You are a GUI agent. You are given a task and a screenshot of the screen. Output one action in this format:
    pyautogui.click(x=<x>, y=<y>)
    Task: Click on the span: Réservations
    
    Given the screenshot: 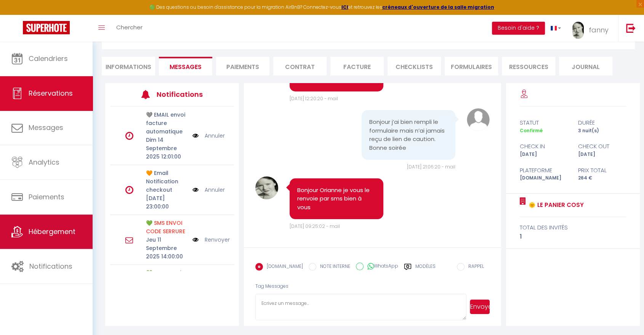 What is the action you would take?
    pyautogui.click(x=51, y=93)
    